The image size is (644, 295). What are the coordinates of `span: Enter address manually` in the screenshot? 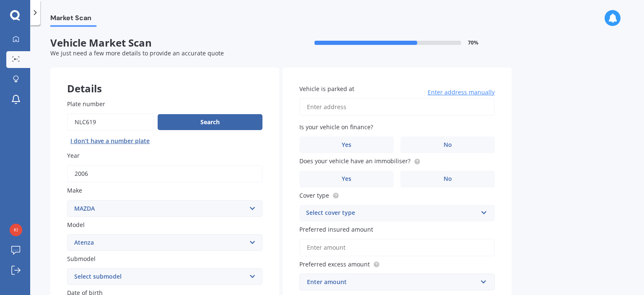 It's located at (461, 92).